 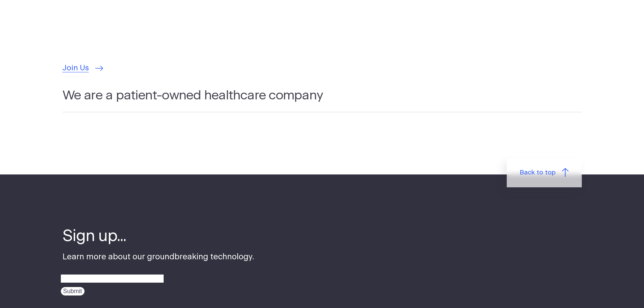 What do you see at coordinates (538, 173) in the screenshot?
I see `span: Back to top` at bounding box center [538, 173].